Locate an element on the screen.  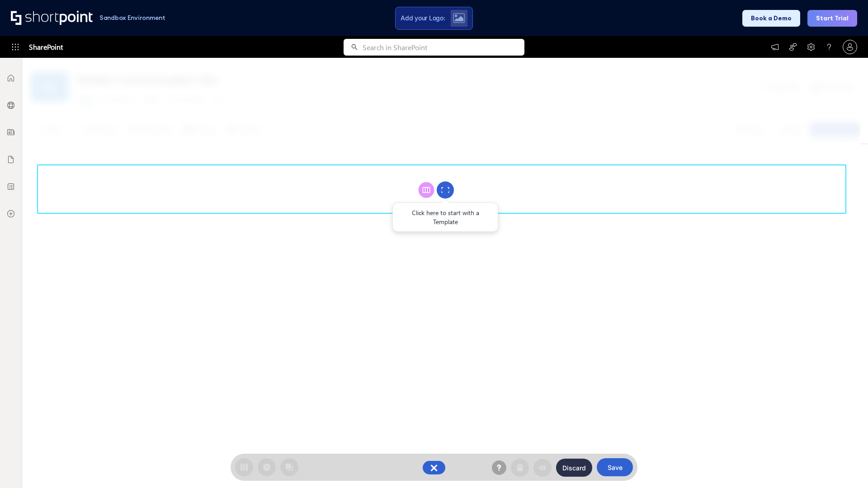
span: SharePoint is located at coordinates (45, 47).